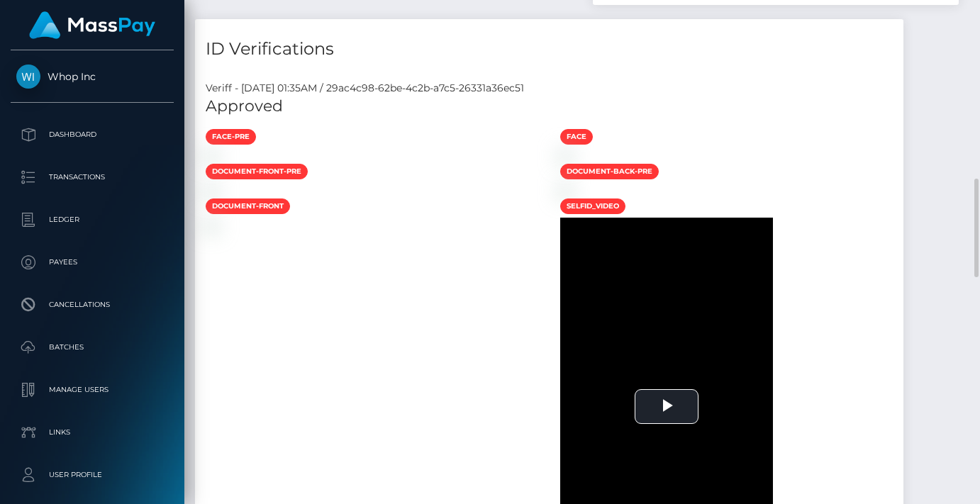 The image size is (980, 504). I want to click on p: User Profile, so click(92, 475).